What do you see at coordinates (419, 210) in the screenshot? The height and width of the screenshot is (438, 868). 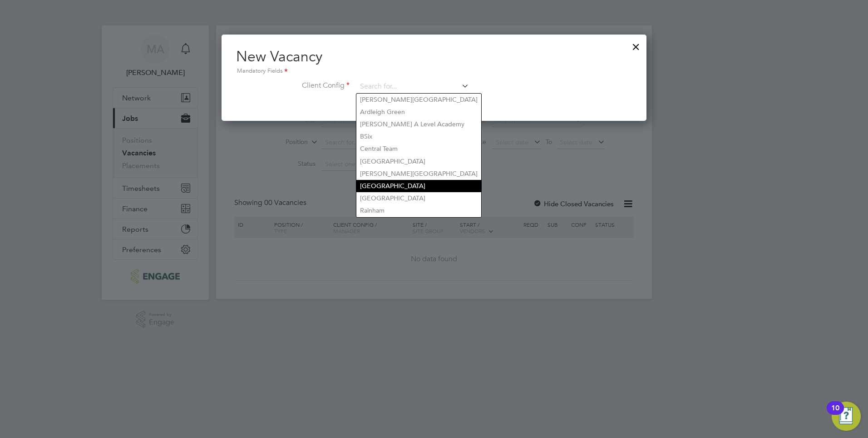 I see `li: Rainham` at bounding box center [419, 210].